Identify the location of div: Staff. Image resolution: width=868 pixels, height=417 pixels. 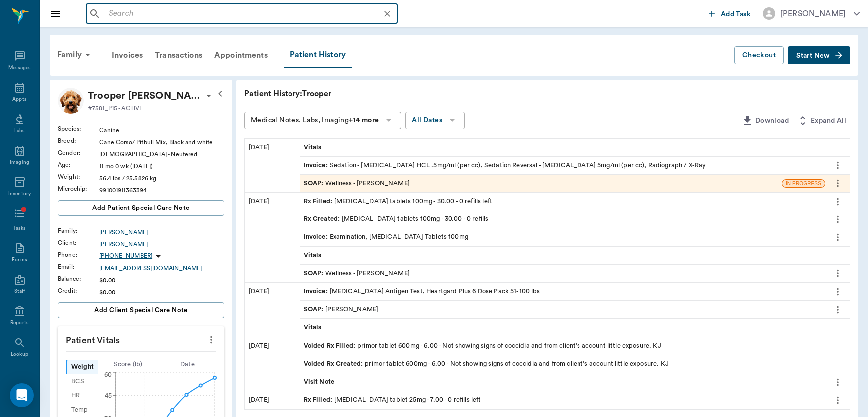
(19, 291).